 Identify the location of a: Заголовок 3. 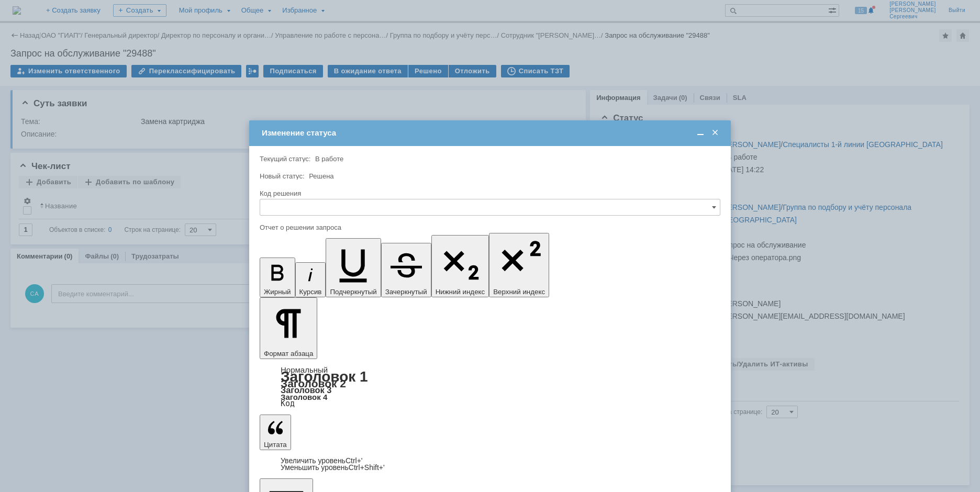
(305, 390).